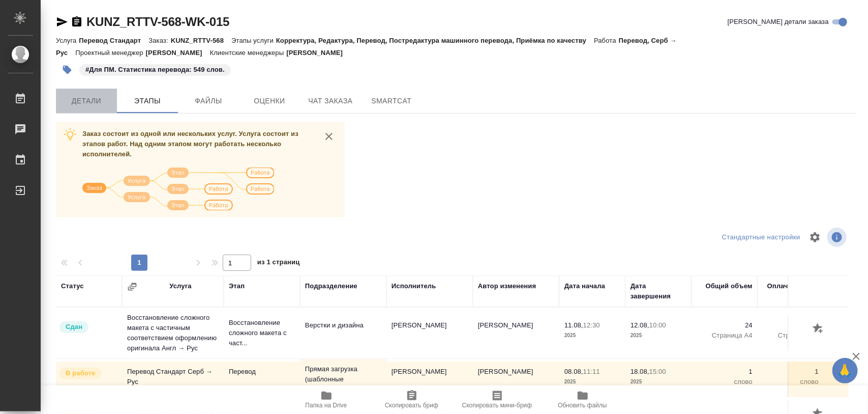  What do you see at coordinates (72, 286) in the screenshot?
I see `div: Статус` at bounding box center [72, 286].